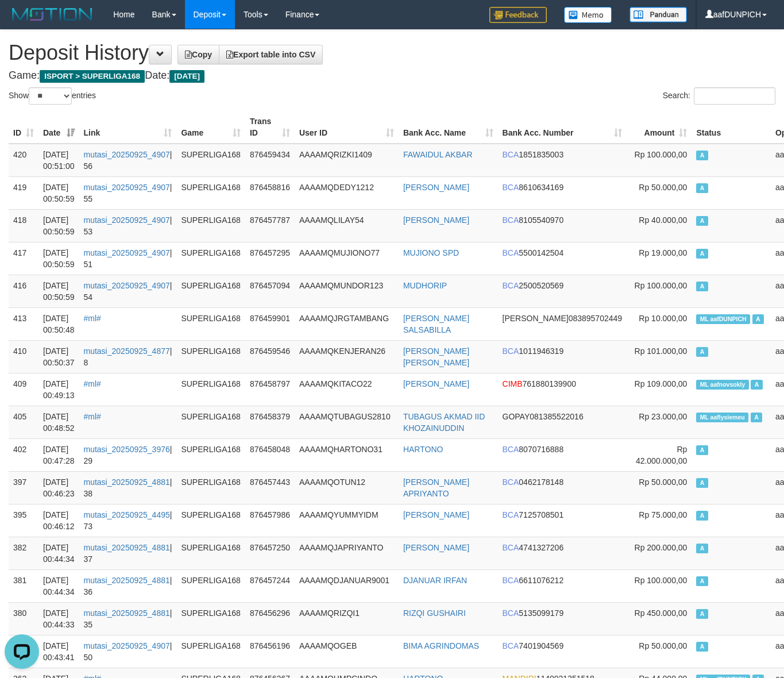  What do you see at coordinates (198, 55) in the screenshot?
I see `a: Copy` at bounding box center [198, 55].